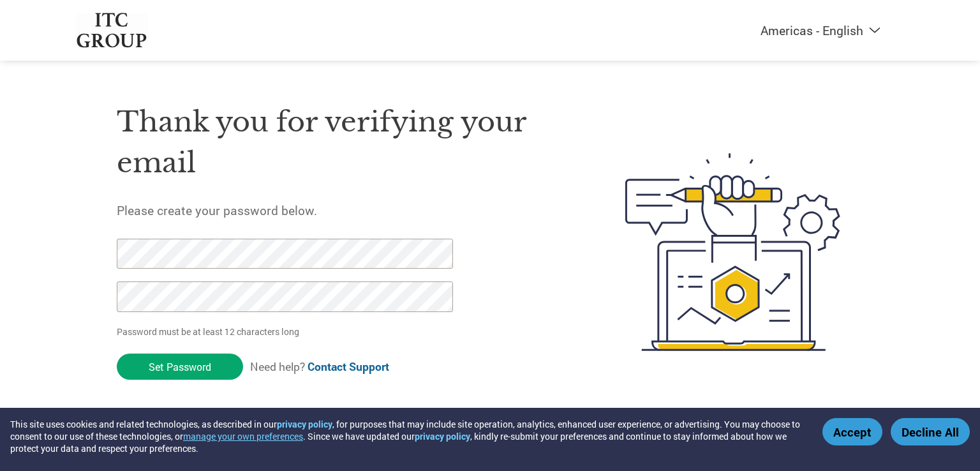 The height and width of the screenshot is (471, 980). What do you see at coordinates (852, 431) in the screenshot?
I see `button: Accept` at bounding box center [852, 431].